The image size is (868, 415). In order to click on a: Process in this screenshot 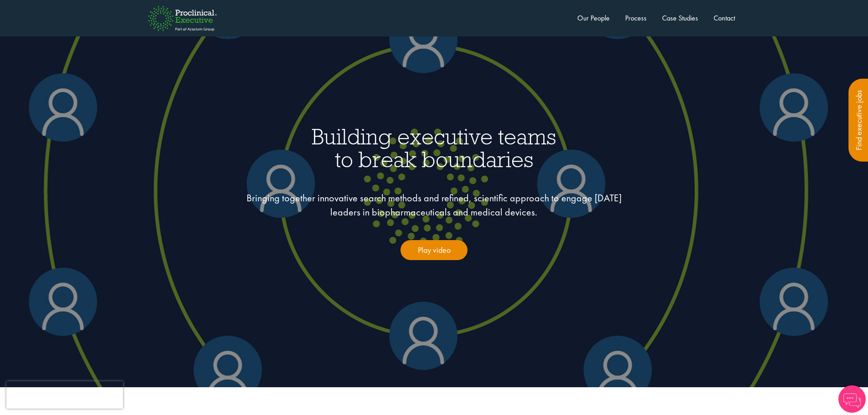, I will do `click(635, 18)`.